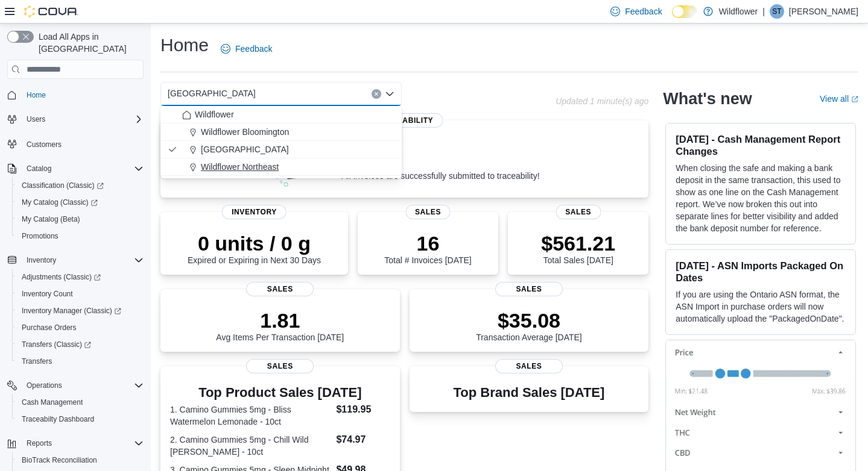  I want to click on p: $35.08, so click(529, 321).